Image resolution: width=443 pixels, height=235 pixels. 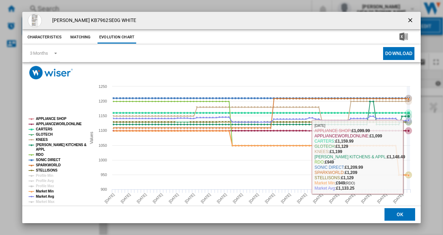 I want to click on tspan: Values, so click(x=91, y=138).